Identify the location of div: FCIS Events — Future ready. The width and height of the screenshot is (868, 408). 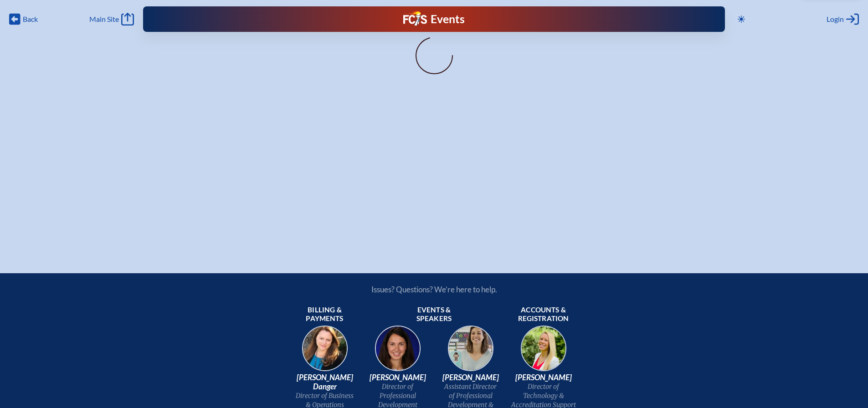
(434, 19).